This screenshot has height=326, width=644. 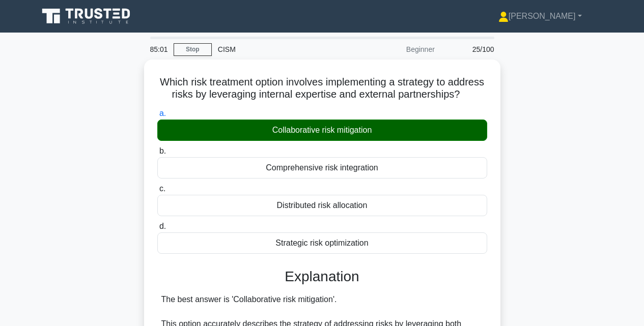 I want to click on div: Strategic risk optimization, so click(x=322, y=243).